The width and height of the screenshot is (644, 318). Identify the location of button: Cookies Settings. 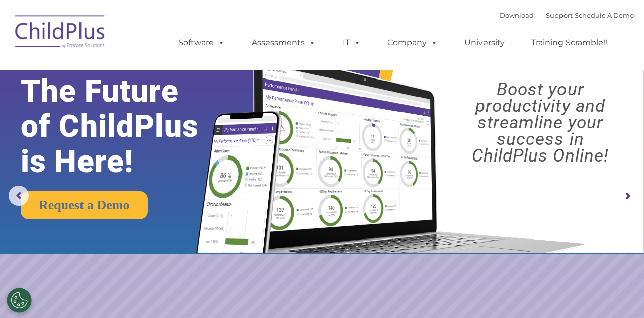
(19, 301).